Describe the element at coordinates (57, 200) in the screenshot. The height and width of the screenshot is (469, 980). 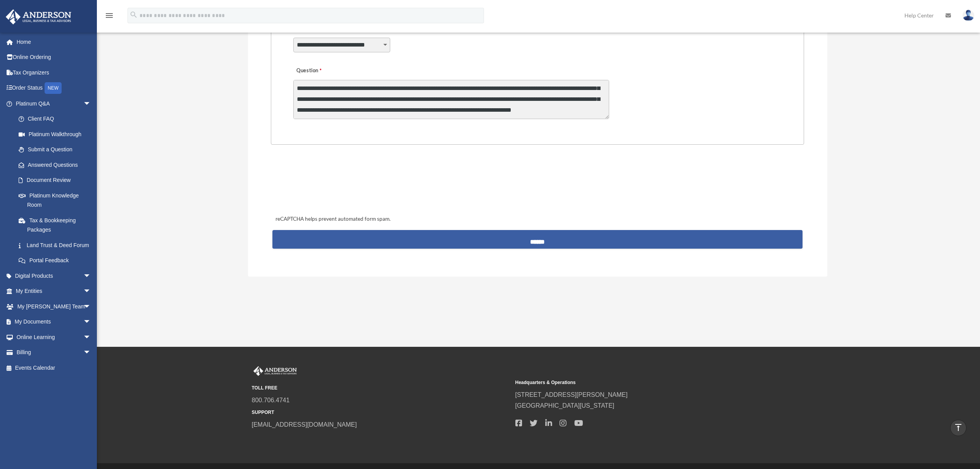
I see `a: Platinum Knowledge Room` at that location.